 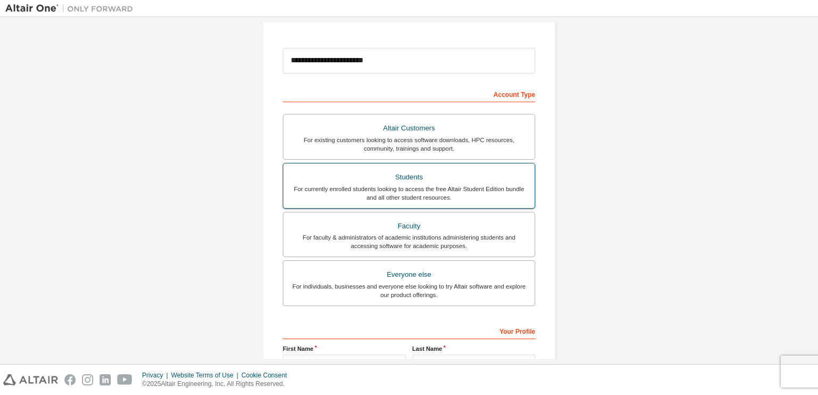 I want to click on div: Altair Customers, so click(x=409, y=128).